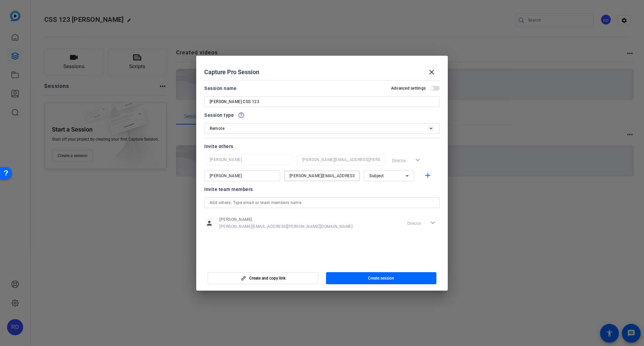 The width and height of the screenshot is (644, 346). Describe the element at coordinates (217, 128) in the screenshot. I see `span: Remote` at that location.